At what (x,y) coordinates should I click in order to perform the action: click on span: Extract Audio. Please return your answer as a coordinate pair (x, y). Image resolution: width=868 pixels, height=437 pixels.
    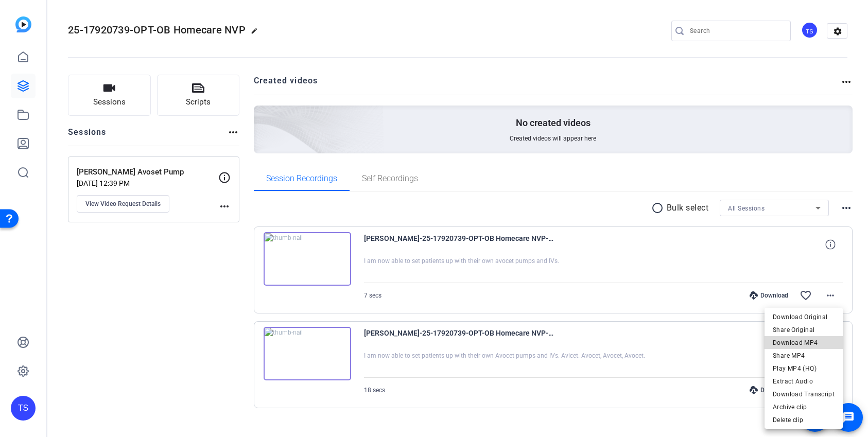
    Looking at the image, I should click on (804, 382).